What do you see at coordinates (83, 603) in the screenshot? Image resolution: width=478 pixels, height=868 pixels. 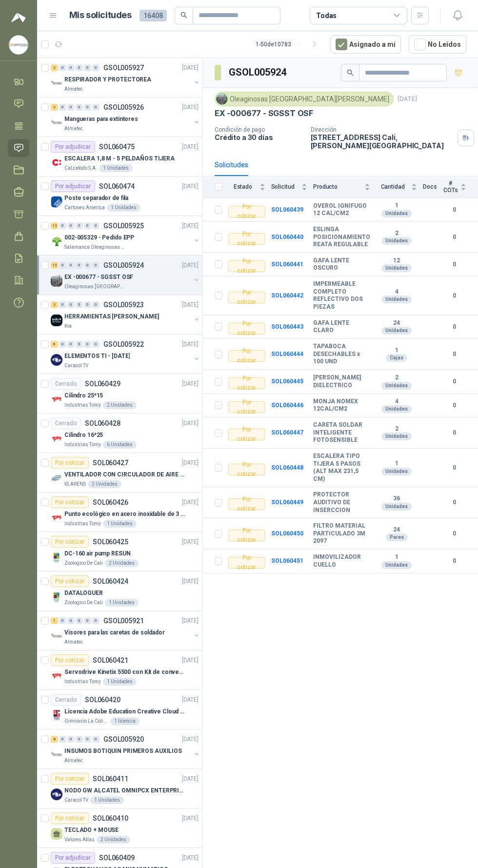 I see `p: Zoologico De Cali` at bounding box center [83, 603].